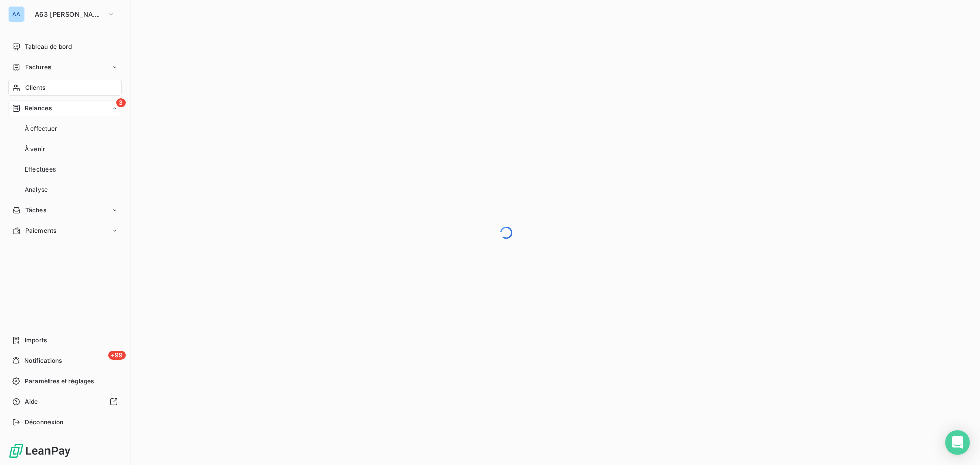  Describe the element at coordinates (44, 423) in the screenshot. I see `span: Déconnexion` at that location.